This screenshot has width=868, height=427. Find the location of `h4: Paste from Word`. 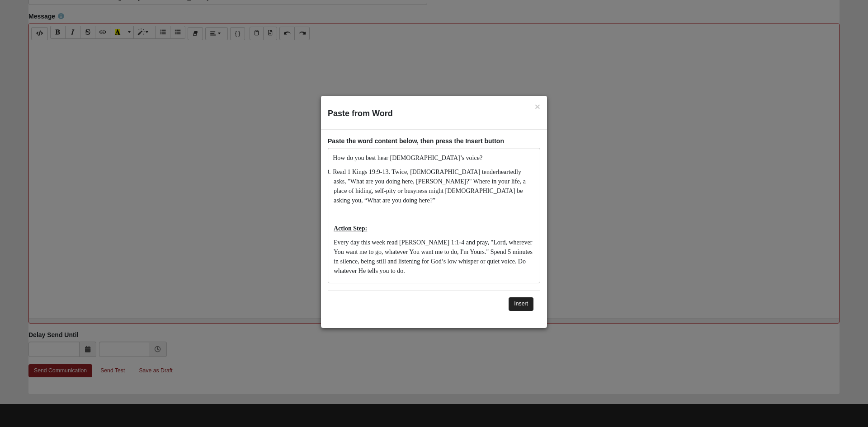

h4: Paste from Word is located at coordinates (434, 114).